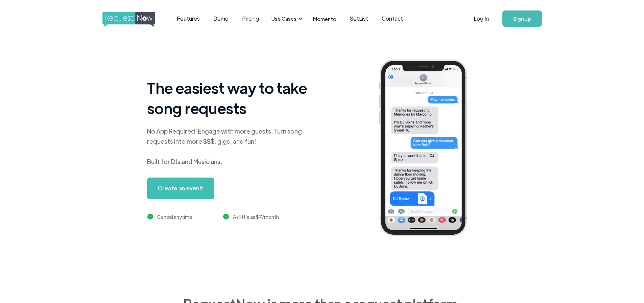 The height and width of the screenshot is (303, 644). Describe the element at coordinates (522, 19) in the screenshot. I see `a: Sign Up` at that location.